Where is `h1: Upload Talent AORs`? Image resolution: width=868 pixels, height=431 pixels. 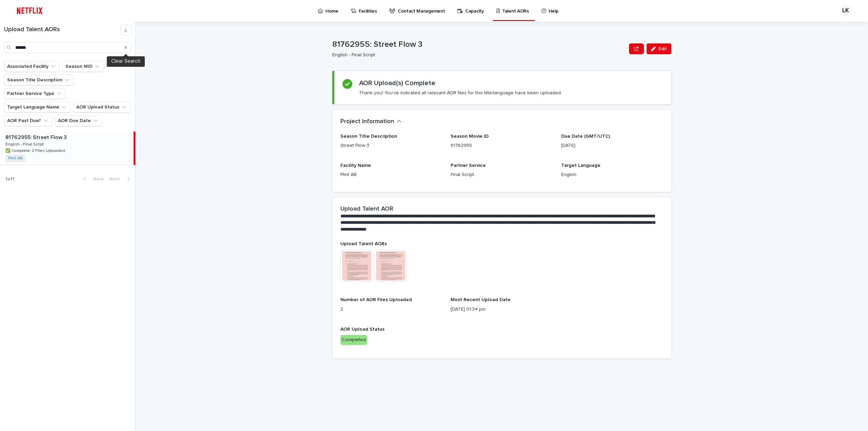 h1: Upload Talent AORs is located at coordinates (62, 30).